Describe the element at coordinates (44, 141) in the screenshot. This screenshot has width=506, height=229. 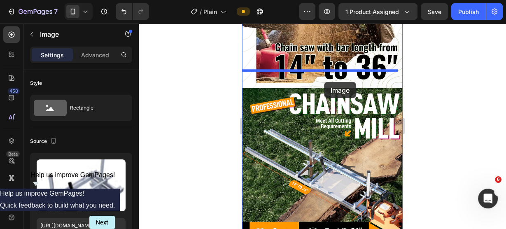
I see `div: Source` at that location.